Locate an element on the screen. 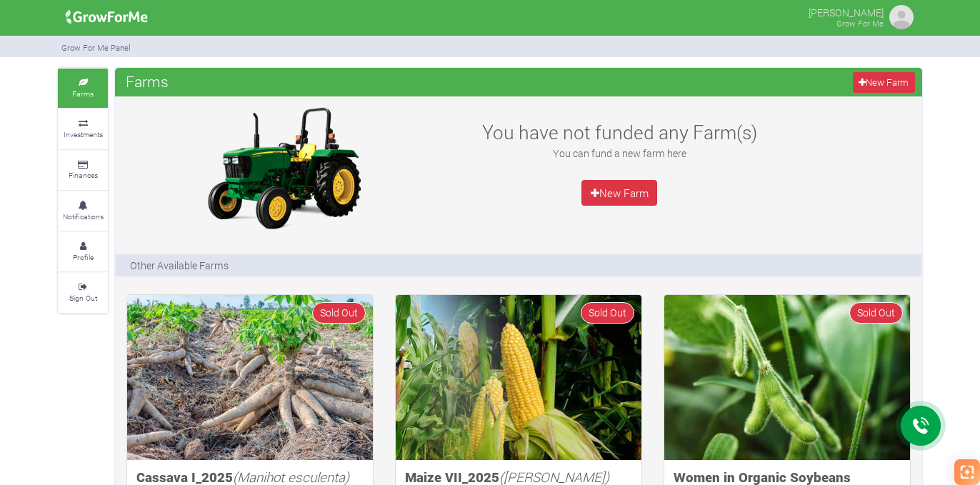  small: Farms is located at coordinates (83, 94).